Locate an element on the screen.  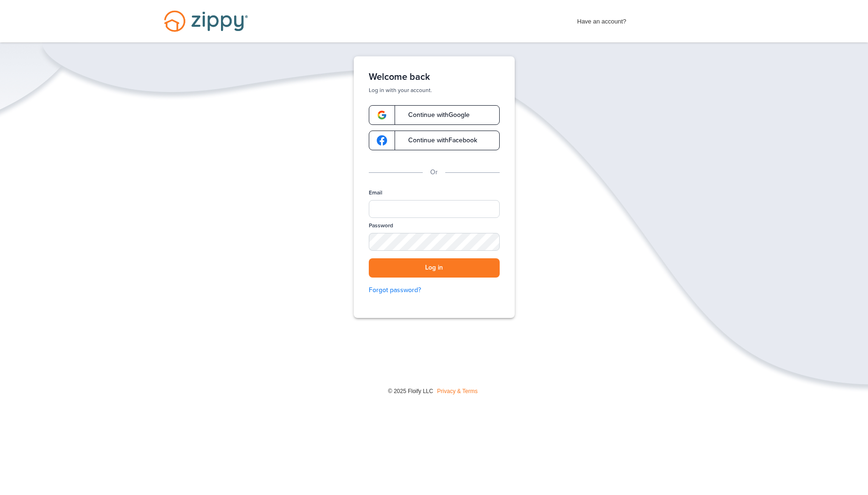
input: Password is located at coordinates (434, 242).